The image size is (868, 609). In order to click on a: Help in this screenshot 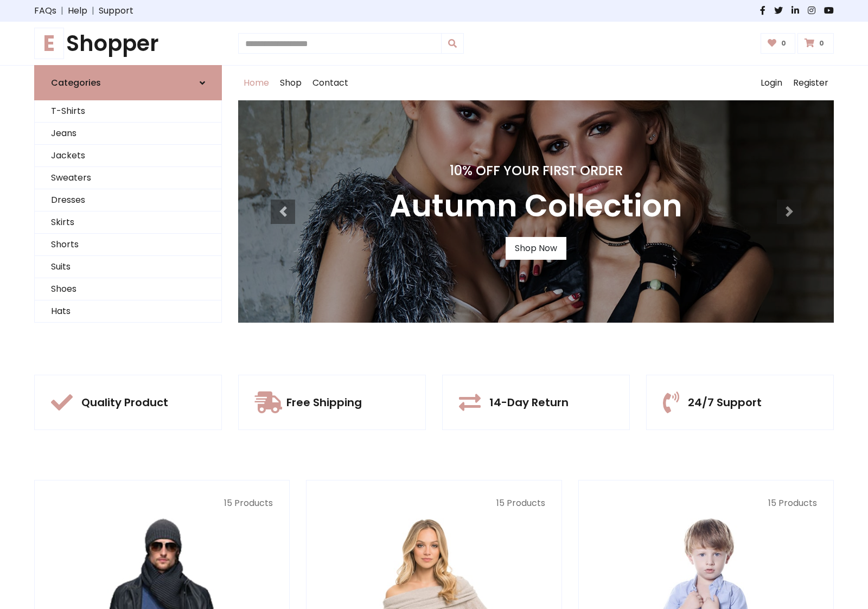, I will do `click(77, 11)`.